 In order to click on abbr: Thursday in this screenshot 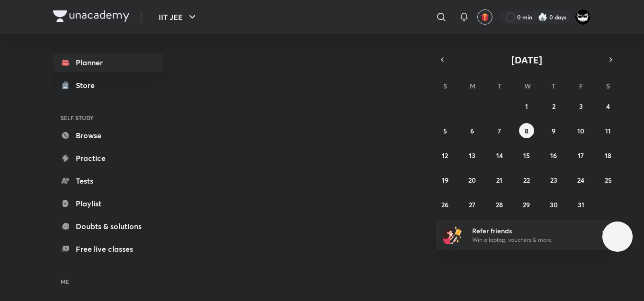, I will do `click(553, 86)`.